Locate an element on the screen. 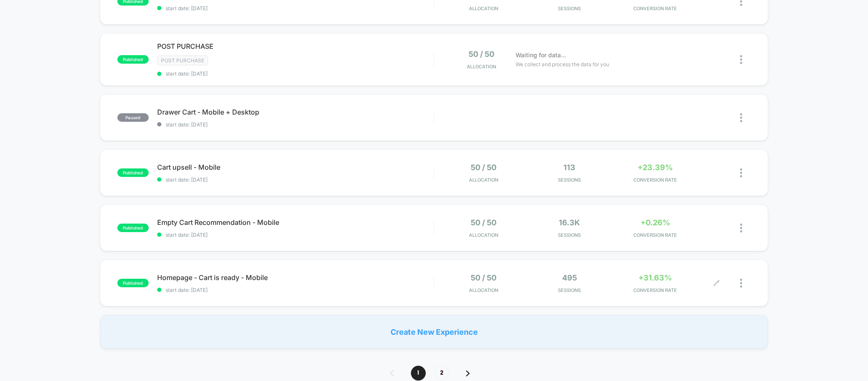 The height and width of the screenshot is (381, 868). span: 2 is located at coordinates (442, 373).